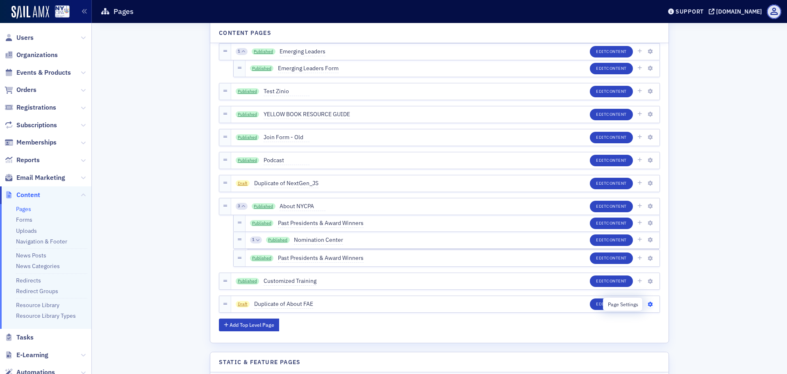 This screenshot has height=374, width=787. I want to click on div: Support, so click(690, 11).